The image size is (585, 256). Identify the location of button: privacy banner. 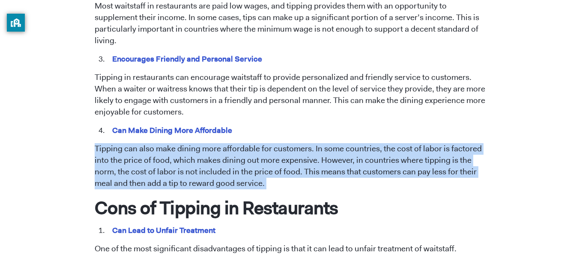
(16, 23).